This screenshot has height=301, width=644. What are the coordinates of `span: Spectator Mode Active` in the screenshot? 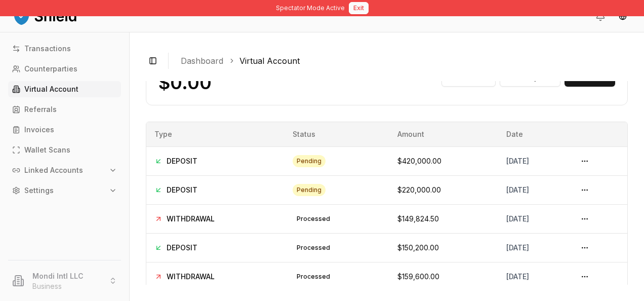 It's located at (310, 8).